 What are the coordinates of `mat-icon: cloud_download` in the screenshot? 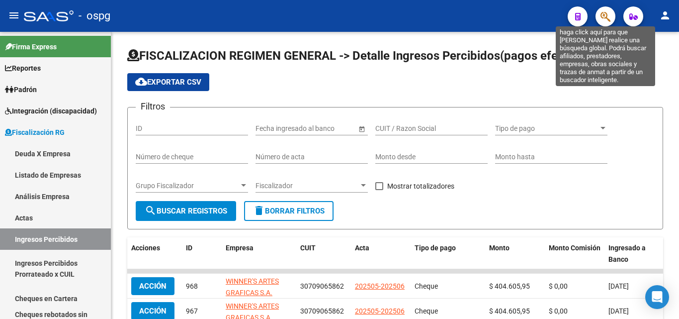 It's located at (141, 82).